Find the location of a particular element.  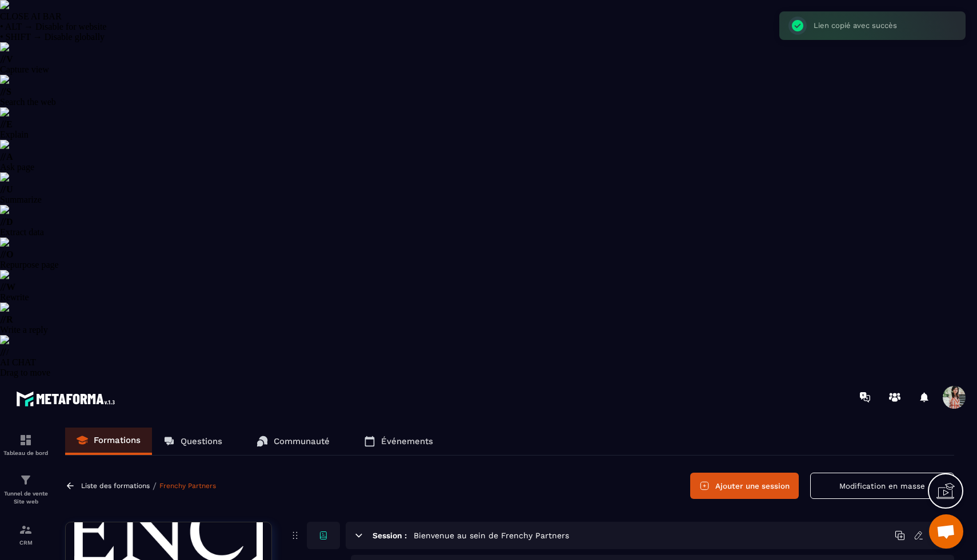

h6: Session : is located at coordinates (389, 535).